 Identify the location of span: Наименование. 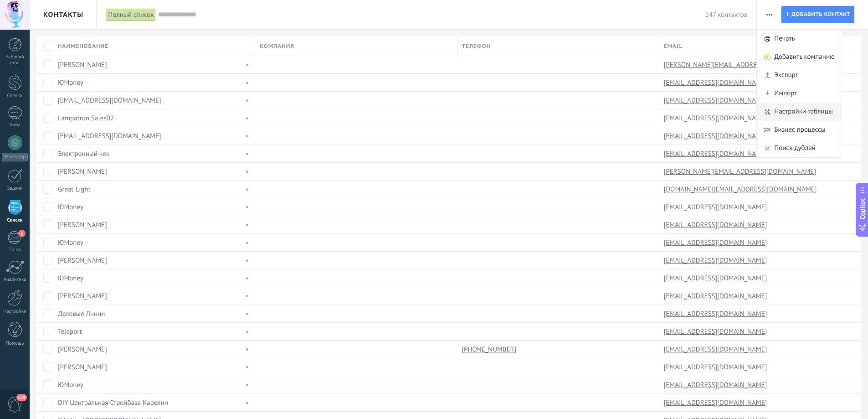
(83, 46).